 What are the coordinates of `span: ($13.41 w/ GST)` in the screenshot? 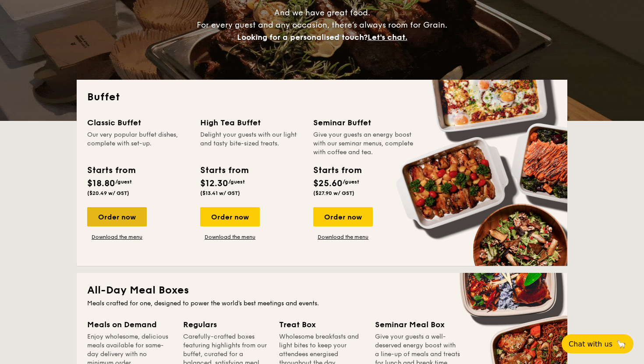 It's located at (220, 193).